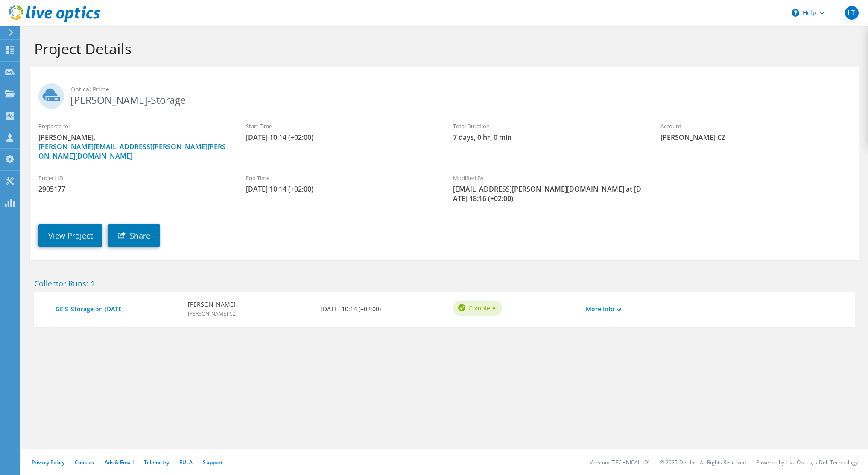  Describe the element at coordinates (134, 178) in the screenshot. I see `label: Project ID` at that location.